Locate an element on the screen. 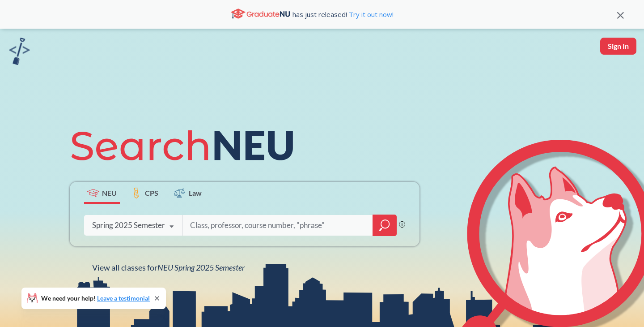  input: Class, professor, course number, "phrase" is located at coordinates (278, 225).